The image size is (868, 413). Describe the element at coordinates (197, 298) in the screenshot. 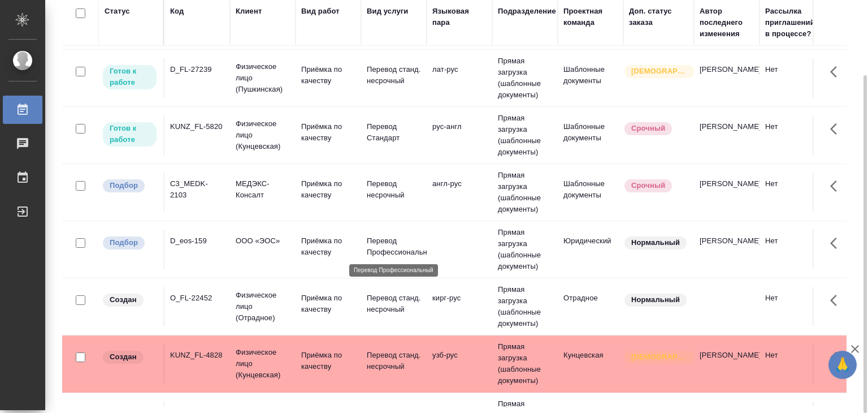

I see `div: O_FL-22452` at that location.